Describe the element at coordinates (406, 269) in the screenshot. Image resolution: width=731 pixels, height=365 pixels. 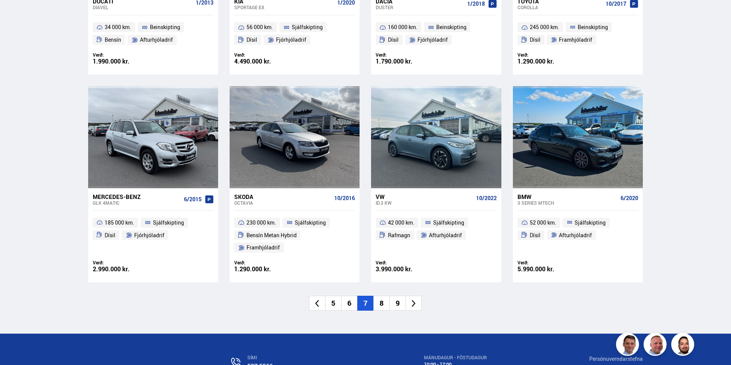
I see `div: 3.990.000 kr.` at that location.